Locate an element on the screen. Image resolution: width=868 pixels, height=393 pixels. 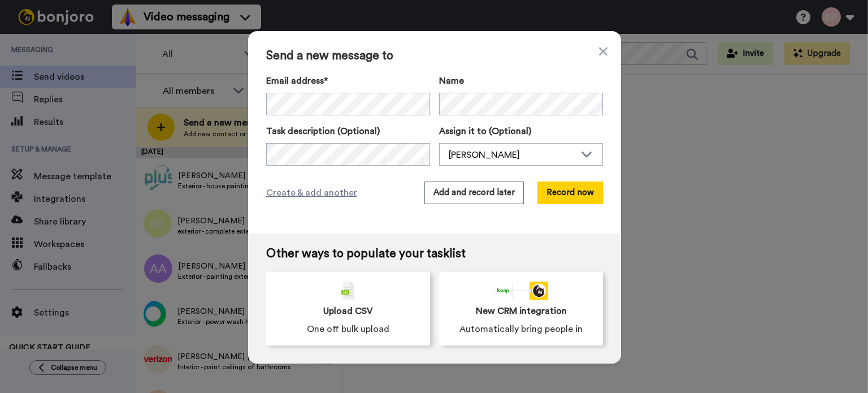
span: Name is located at coordinates (451, 81).